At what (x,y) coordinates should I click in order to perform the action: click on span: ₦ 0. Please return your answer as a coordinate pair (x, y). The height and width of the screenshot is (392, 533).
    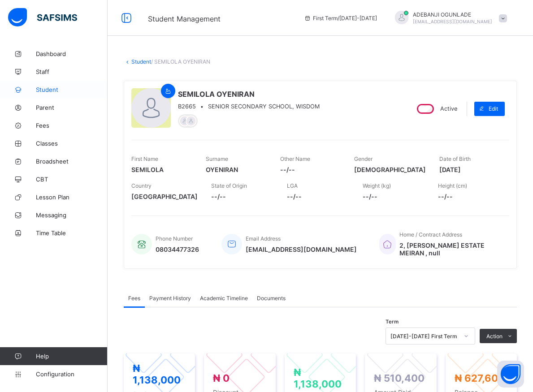
    Looking at the image, I should click on (221, 378).